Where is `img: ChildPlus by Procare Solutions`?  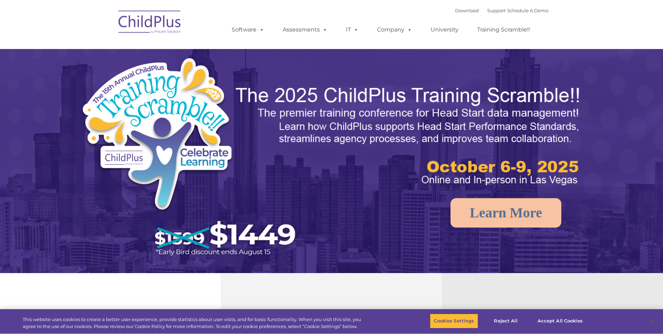 img: ChildPlus by Procare Solutions is located at coordinates (150, 23).